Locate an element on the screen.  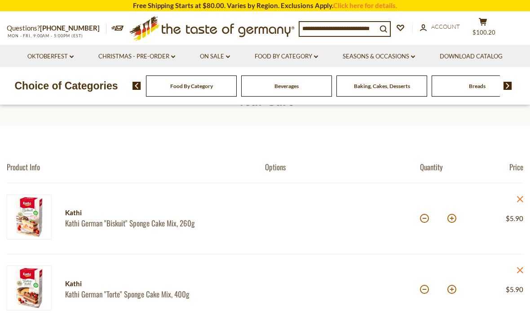
a: Click here for details. is located at coordinates (365, 5).